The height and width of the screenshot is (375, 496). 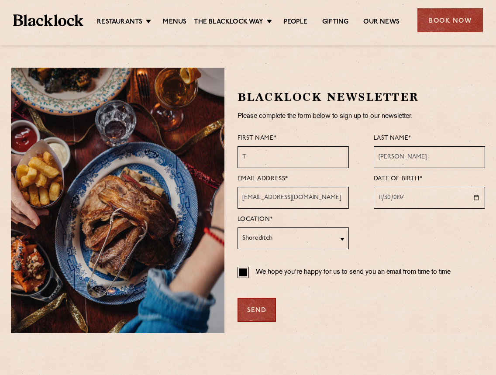 What do you see at coordinates (255, 220) in the screenshot?
I see `label: Location*` at bounding box center [255, 220].